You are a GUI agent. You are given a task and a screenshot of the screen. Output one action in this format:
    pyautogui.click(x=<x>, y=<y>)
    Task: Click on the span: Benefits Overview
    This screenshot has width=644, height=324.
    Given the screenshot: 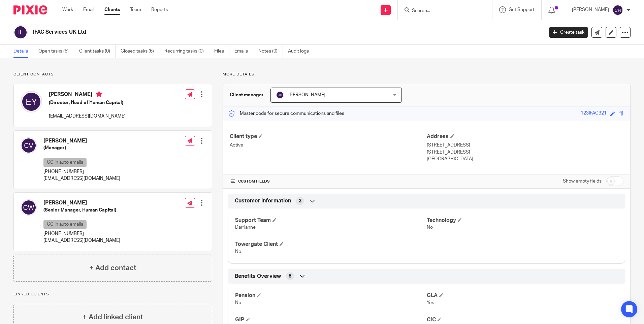 What is the action you would take?
    pyautogui.click(x=258, y=276)
    